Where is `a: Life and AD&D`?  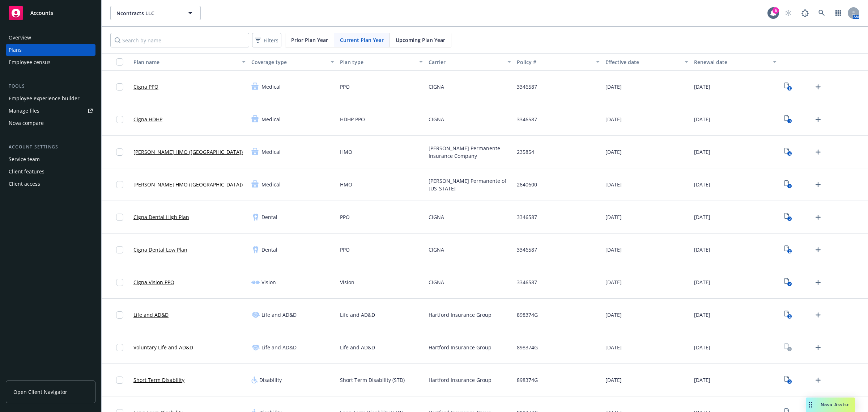 a: Life and AD&D is located at coordinates (151, 314).